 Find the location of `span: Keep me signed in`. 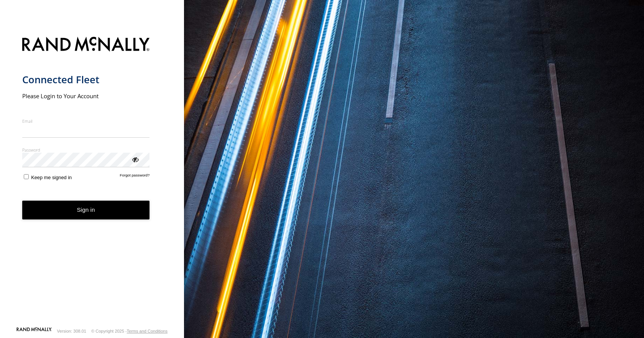

span: Keep me signed in is located at coordinates (51, 177).